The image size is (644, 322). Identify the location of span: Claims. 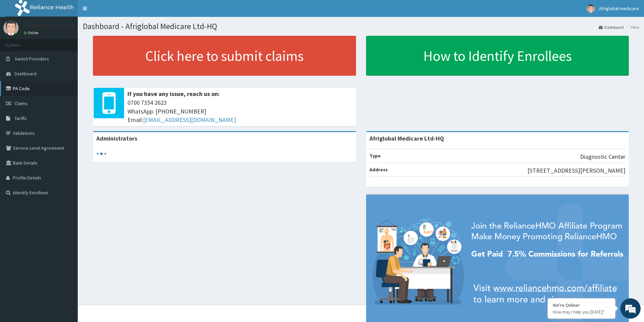
(21, 104).